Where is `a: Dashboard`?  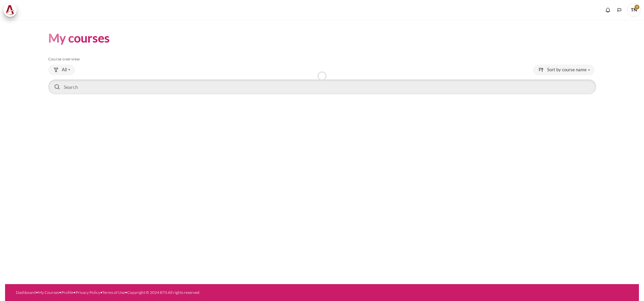 a: Dashboard is located at coordinates (26, 292).